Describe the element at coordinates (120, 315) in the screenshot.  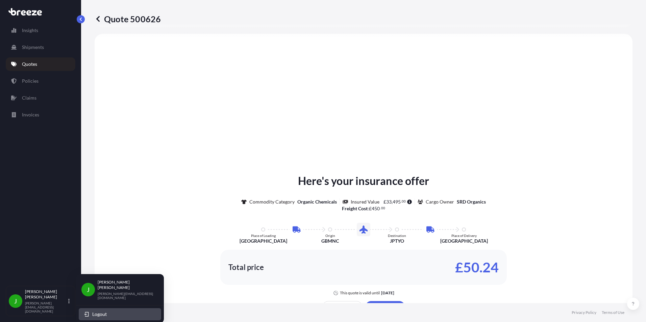
I see `button: Logout` at that location.